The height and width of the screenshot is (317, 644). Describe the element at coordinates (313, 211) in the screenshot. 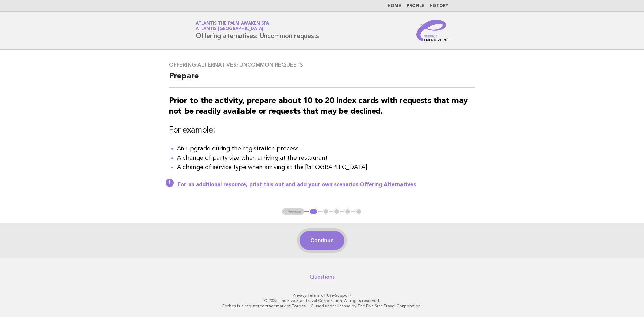

I see `button: 1` at that location.